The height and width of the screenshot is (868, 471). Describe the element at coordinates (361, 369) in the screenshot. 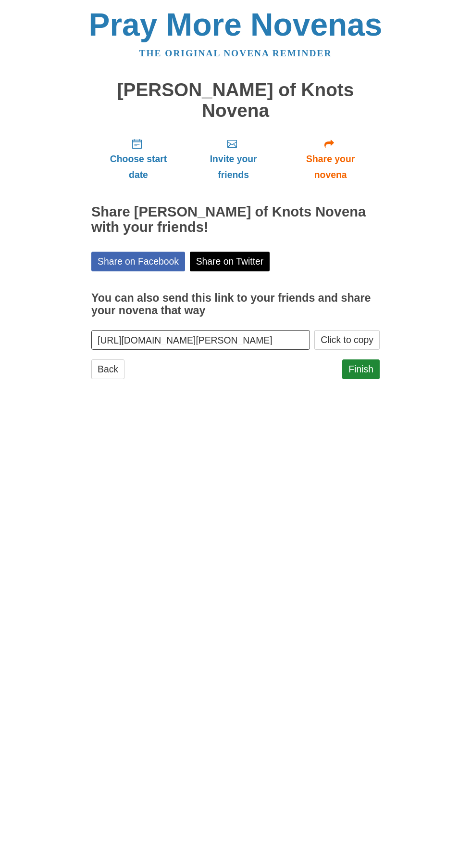

I see `a: Finish` at that location.